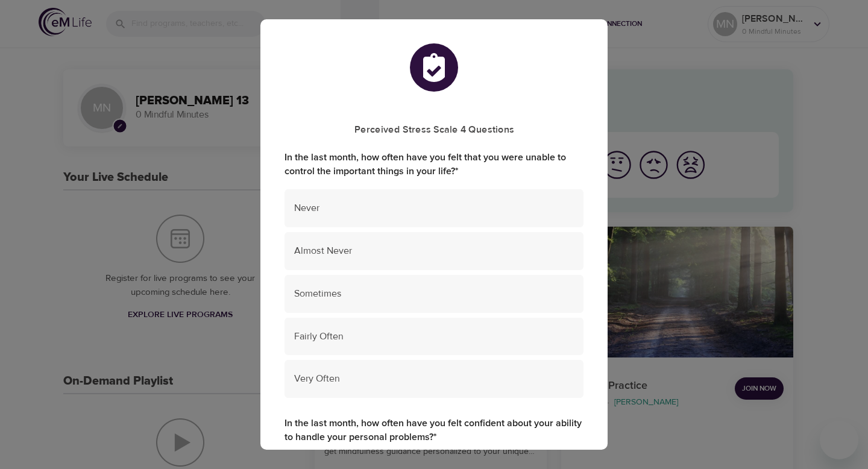  What do you see at coordinates (434, 165) in the screenshot?
I see `label: In the last month, how often have you felt that you were unable to control the important things i...` at bounding box center [434, 165].